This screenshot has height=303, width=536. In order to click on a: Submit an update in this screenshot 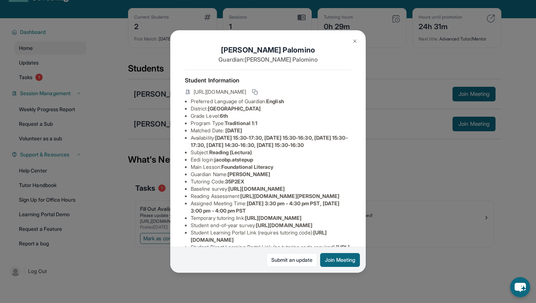, I will do `click(292, 260)`.